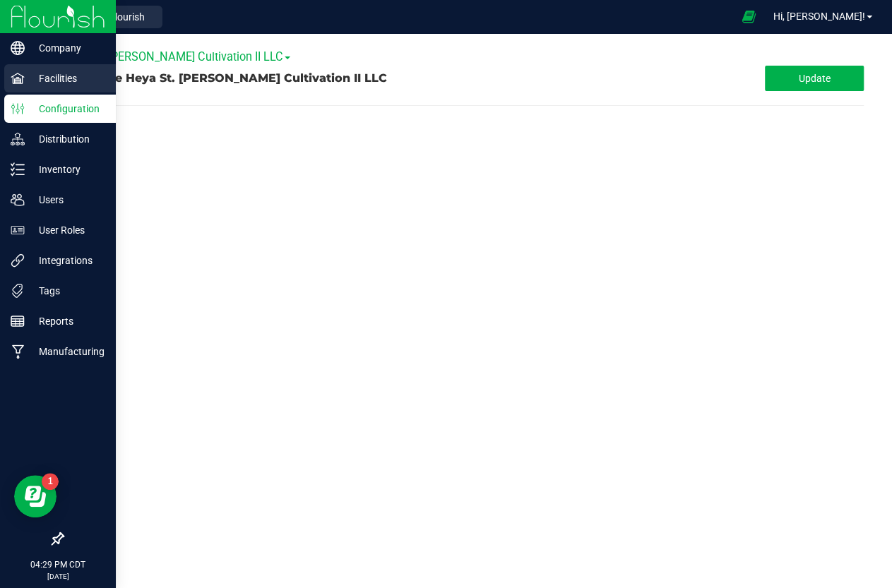 Image resolution: width=892 pixels, height=588 pixels. What do you see at coordinates (18, 230) in the screenshot?
I see `inline-svg: User Roles` at bounding box center [18, 230].